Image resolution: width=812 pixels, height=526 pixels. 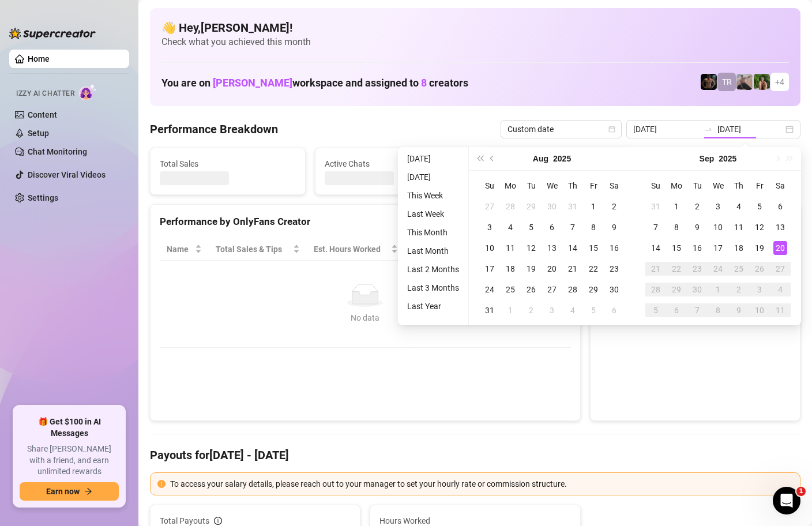 What do you see at coordinates (57, 152) in the screenshot?
I see `a: Chat Monitoring` at bounding box center [57, 152].